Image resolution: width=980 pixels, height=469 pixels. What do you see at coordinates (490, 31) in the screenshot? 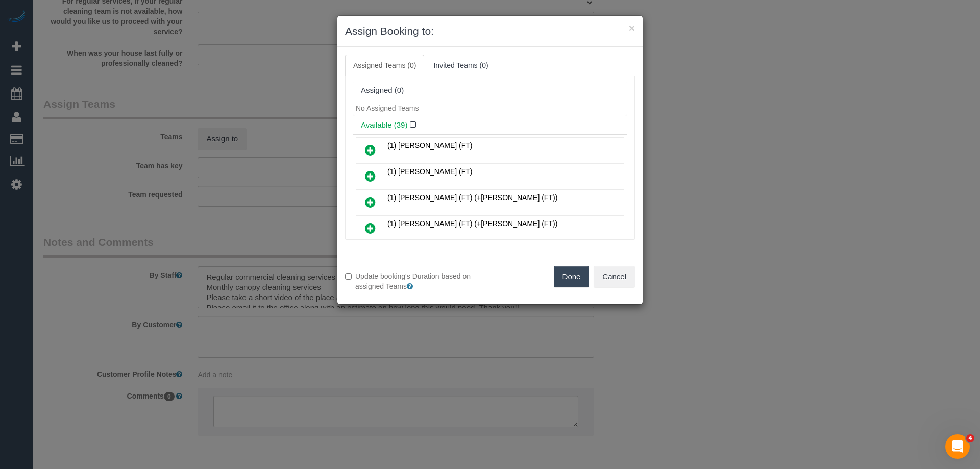
I see `h3: Assign Booking to:` at bounding box center [490, 31].